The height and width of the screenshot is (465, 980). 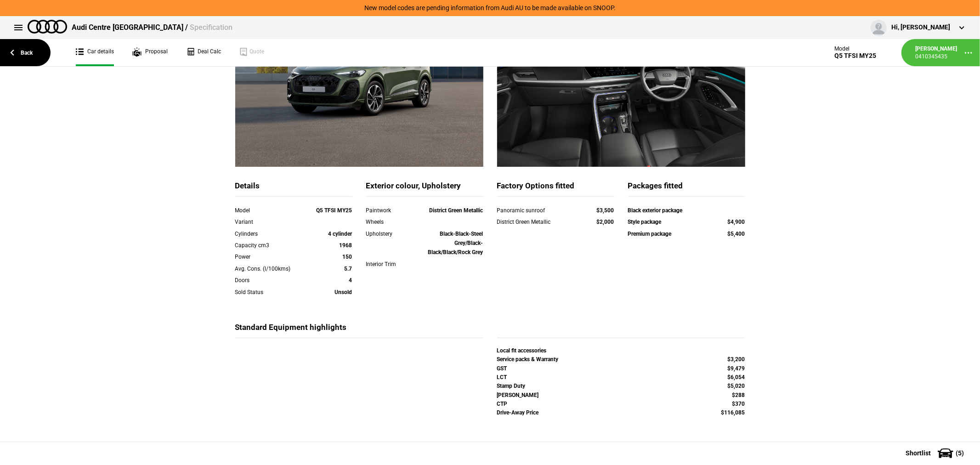 I want to click on div: Exterior colour, Upholstery, so click(x=425, y=188).